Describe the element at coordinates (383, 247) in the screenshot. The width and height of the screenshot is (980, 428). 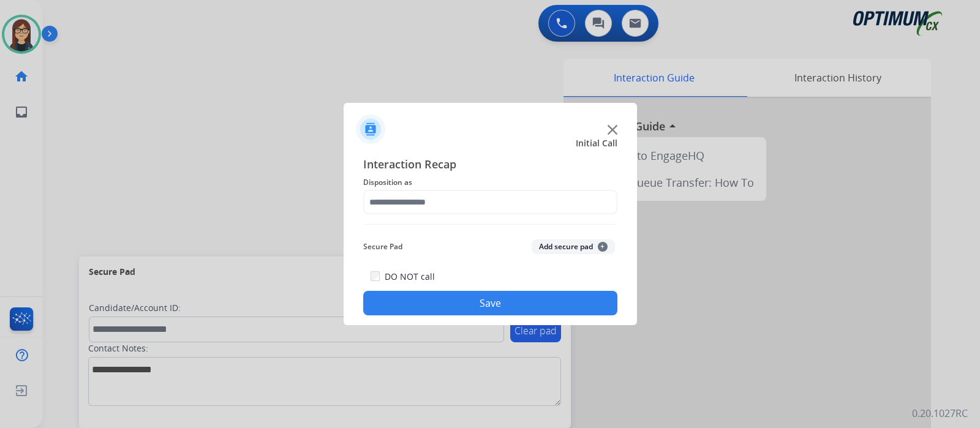
I see `span: Secure Pad` at that location.